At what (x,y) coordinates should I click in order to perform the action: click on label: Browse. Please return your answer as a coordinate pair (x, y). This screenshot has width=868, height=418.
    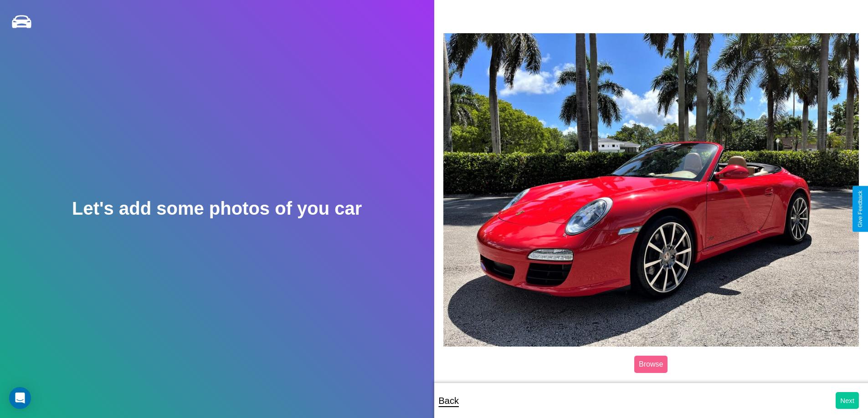
    Looking at the image, I should click on (650, 364).